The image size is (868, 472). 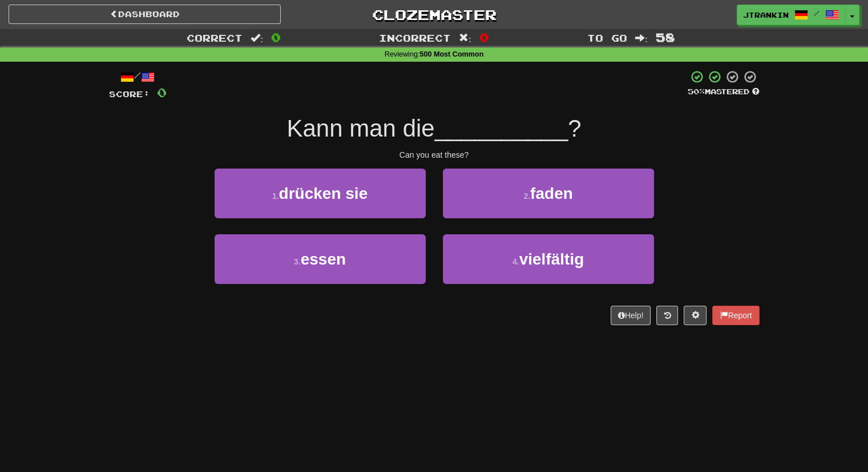 I want to click on button: Report, so click(x=735, y=316).